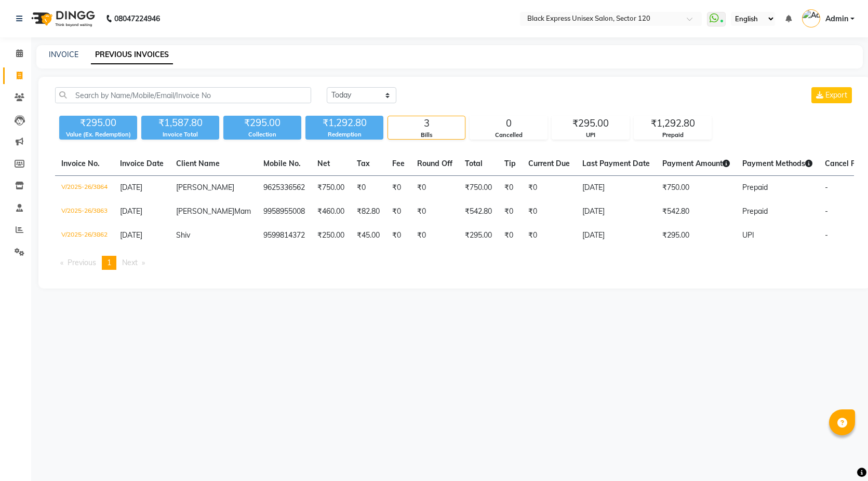 The width and height of the screenshot is (868, 481). I want to click on div: 3, so click(427, 124).